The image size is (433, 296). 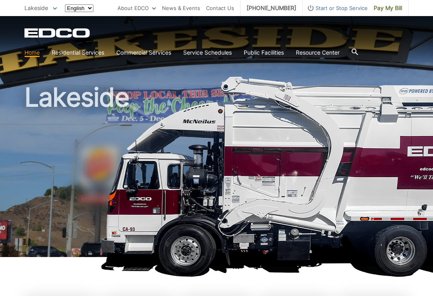 I want to click on h1: Lakeside, so click(x=217, y=172).